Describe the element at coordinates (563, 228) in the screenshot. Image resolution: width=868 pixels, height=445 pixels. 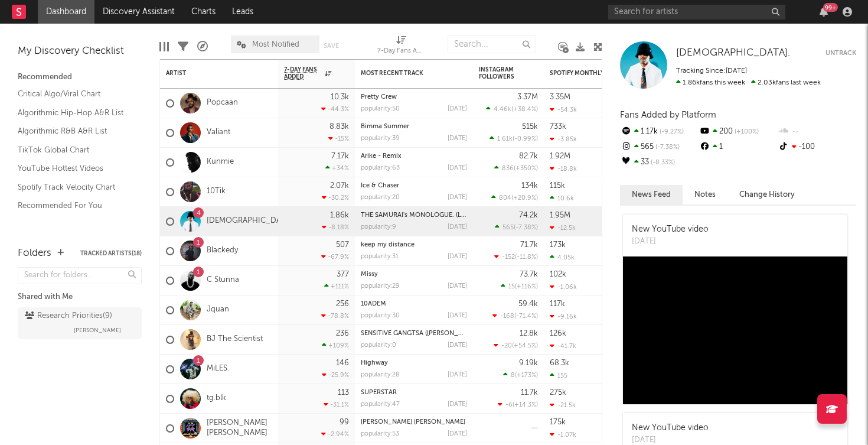
I see `div: -12.5k` at that location.